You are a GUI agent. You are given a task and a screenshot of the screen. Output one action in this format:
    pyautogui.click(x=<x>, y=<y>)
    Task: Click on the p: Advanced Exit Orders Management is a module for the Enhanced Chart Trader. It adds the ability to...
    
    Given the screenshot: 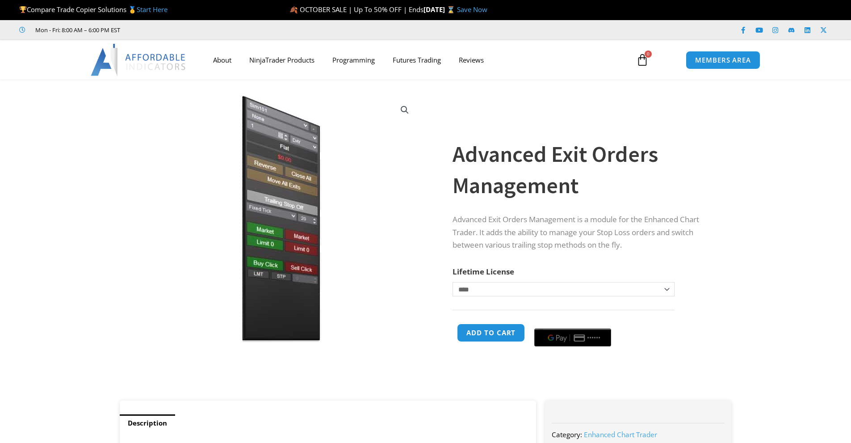 What is the action you would take?
    pyautogui.click(x=583, y=232)
    